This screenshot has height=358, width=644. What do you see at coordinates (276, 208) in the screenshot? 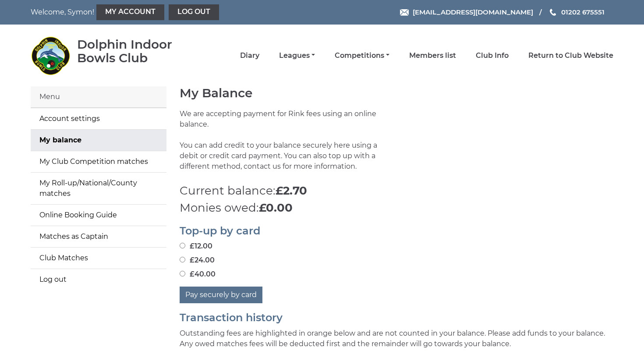
I see `strong: £0.00` at bounding box center [276, 208].